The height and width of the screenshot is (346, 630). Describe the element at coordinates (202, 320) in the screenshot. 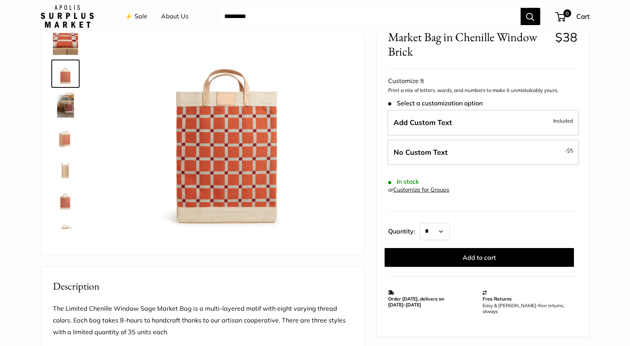

I see `p: The Limited Chenille Window Sage Market Bag is a multi-layered motif with eight varying thread co...` at that location.